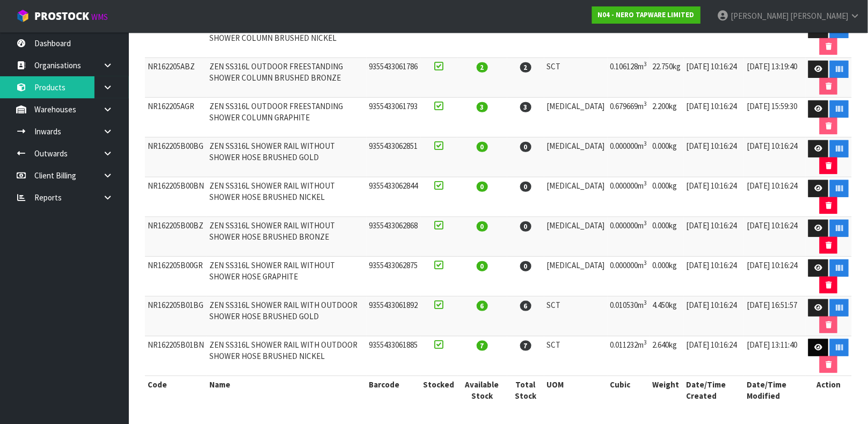 The width and height of the screenshot is (868, 424). What do you see at coordinates (394, 117) in the screenshot?
I see `td: 9355433061793` at bounding box center [394, 117].